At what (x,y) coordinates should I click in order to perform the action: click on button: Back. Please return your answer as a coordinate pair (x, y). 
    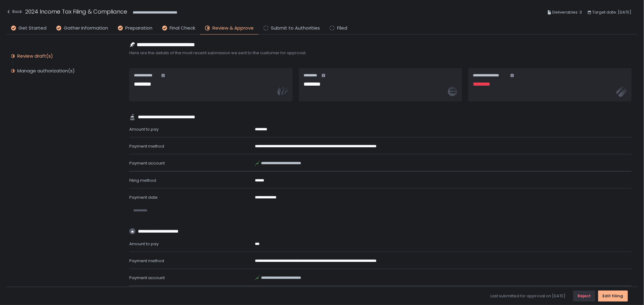
    Looking at the image, I should click on (14, 12).